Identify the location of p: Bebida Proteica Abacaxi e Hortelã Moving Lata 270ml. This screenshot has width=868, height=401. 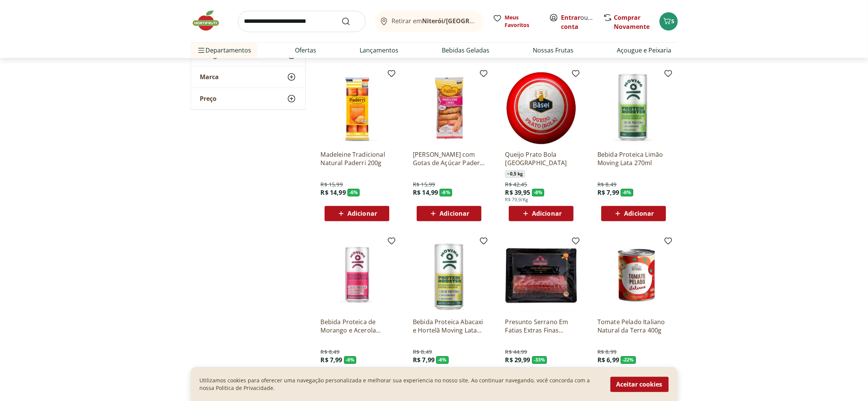
(449, 326).